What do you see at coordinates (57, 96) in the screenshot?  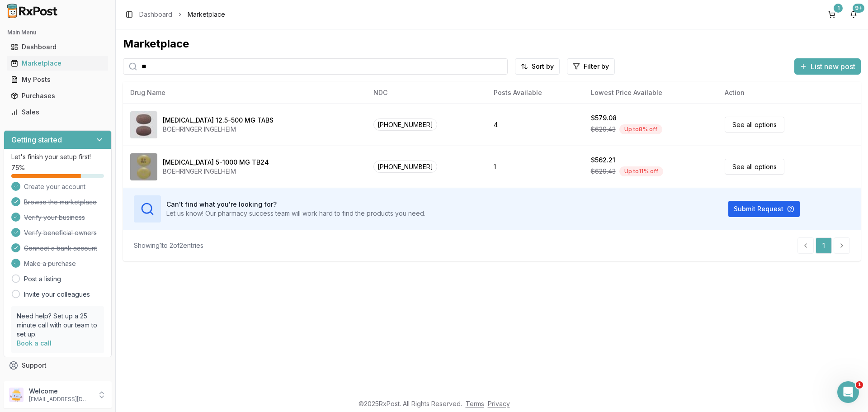 I see `button: Purchases` at bounding box center [57, 96].